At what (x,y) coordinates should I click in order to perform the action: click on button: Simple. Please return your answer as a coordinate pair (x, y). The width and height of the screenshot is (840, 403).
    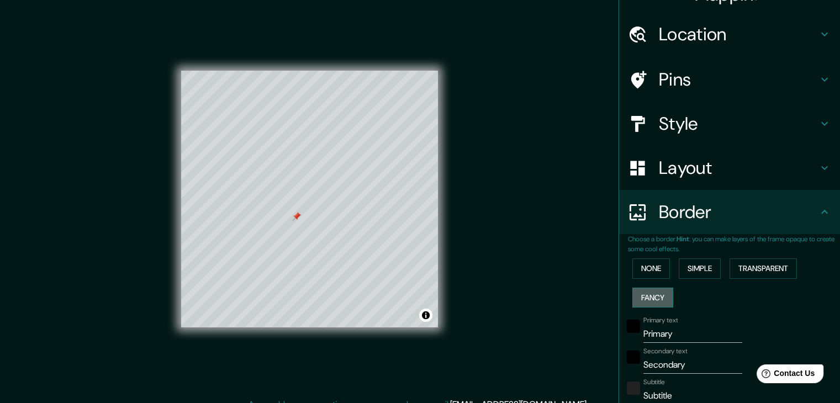
    Looking at the image, I should click on (700, 269).